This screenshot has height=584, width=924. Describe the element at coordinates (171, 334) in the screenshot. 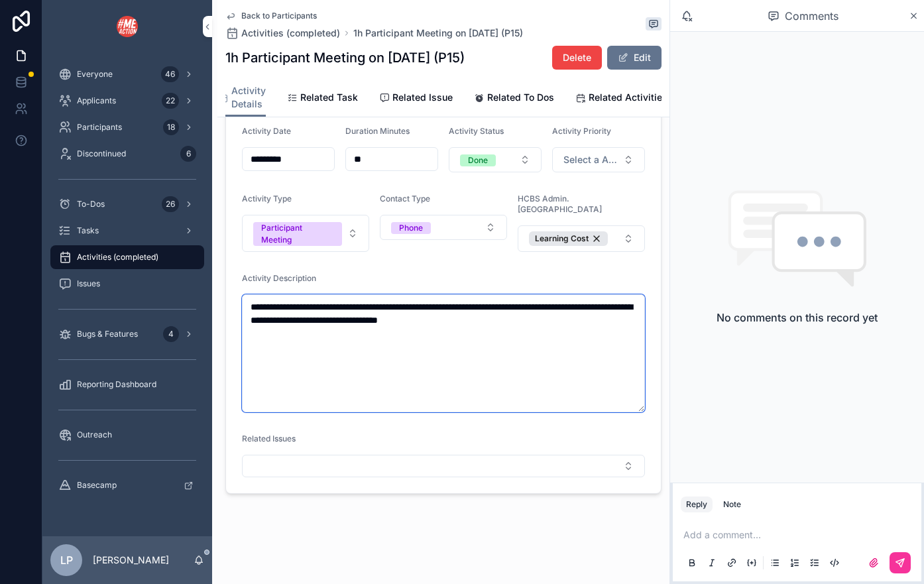

I see `div: 4` at that location.